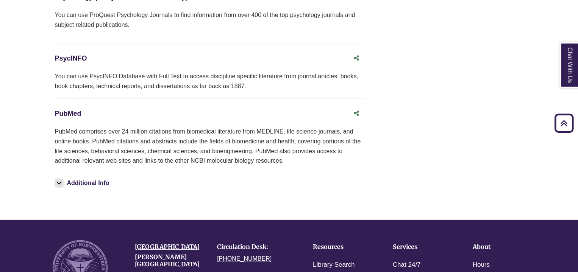 This screenshot has height=272, width=578. What do you see at coordinates (416, 247) in the screenshot?
I see `h4: Services` at bounding box center [416, 247].